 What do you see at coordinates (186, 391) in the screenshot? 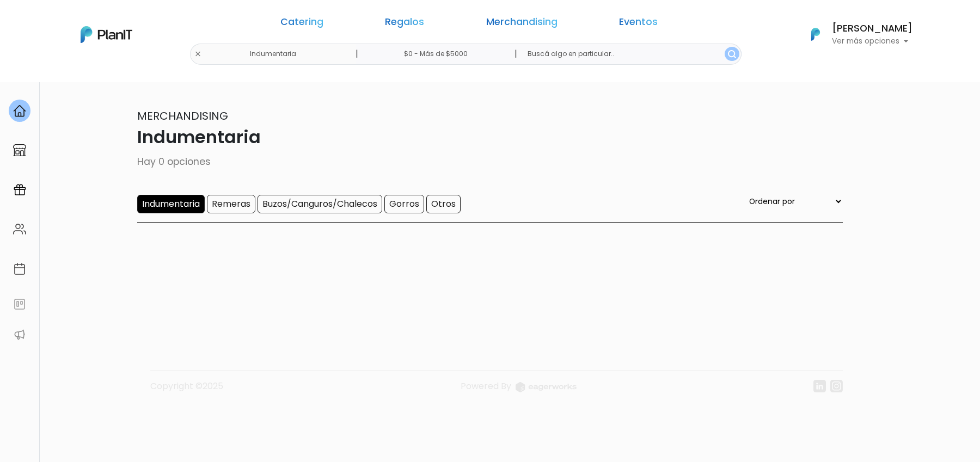
I see `p: Copyright ©2025` at bounding box center [186, 391].